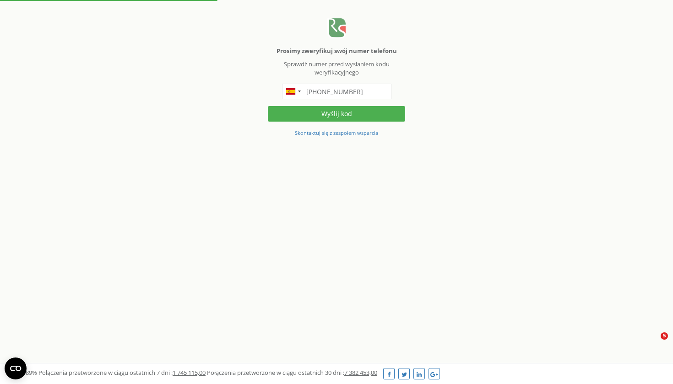 The height and width of the screenshot is (384, 673). Describe the element at coordinates (292, 373) in the screenshot. I see `span: Połączenia przetworzone w ciągu ostatnich 30 dni :` at that location.